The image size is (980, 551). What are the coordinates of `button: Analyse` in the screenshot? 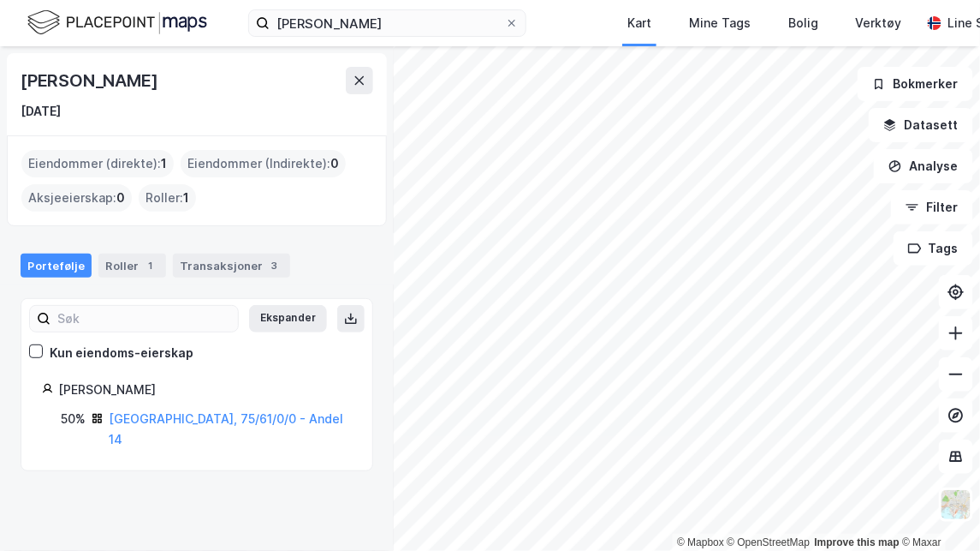 It's located at (924, 166).